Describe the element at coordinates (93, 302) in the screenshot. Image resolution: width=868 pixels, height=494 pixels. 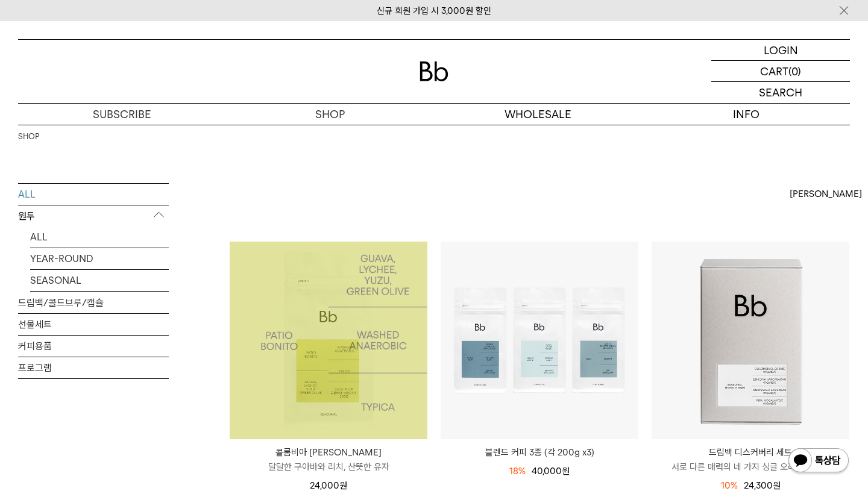
I see `a: 드립백/콜드브루/캡슐` at that location.